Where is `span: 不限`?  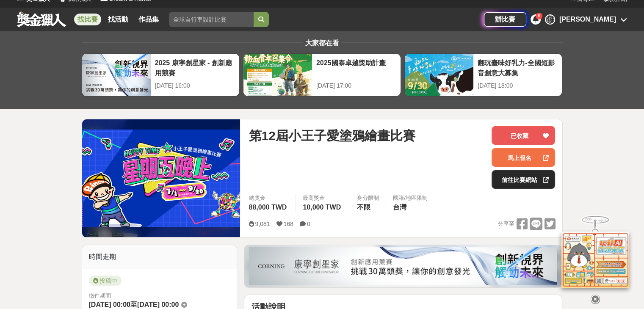
span: 不限 is located at coordinates (364, 207).